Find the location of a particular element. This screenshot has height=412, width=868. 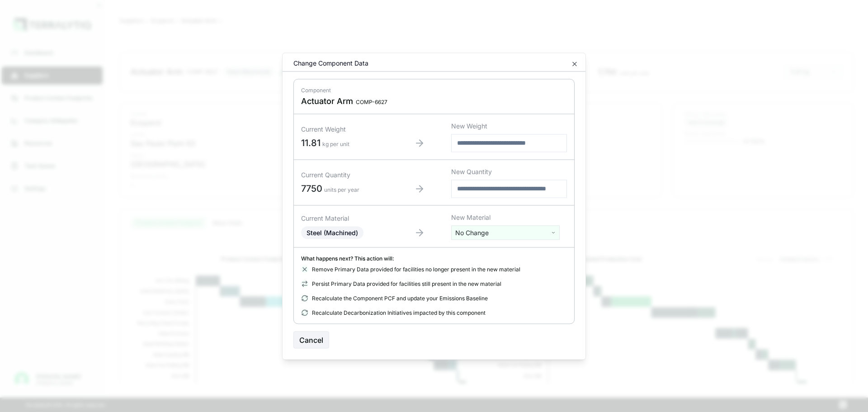

div: Current Quantity is located at coordinates (344, 175).